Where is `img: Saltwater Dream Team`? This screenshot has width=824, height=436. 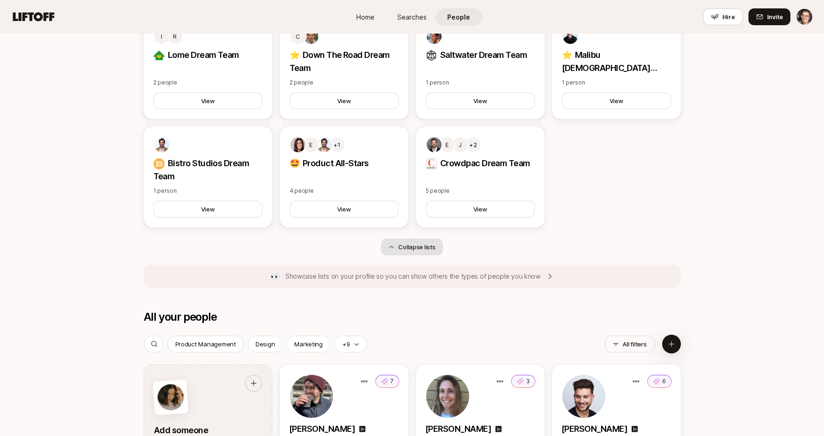
img: Saltwater Dream Team is located at coordinates (432, 56).